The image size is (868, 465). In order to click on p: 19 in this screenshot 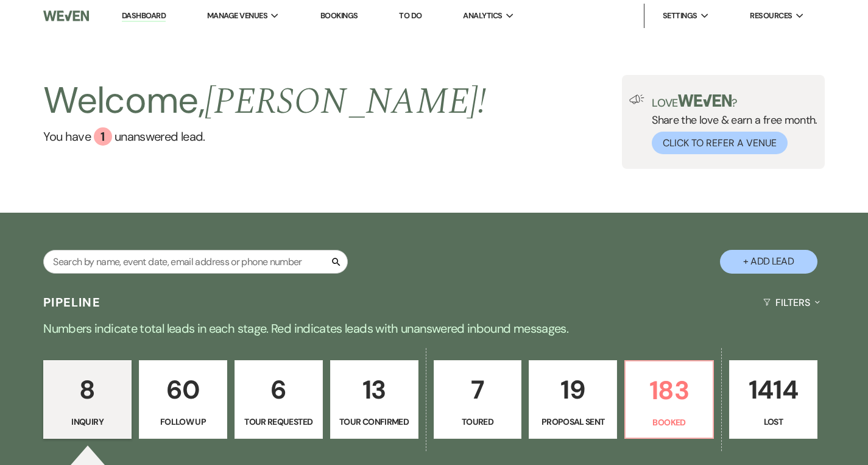, I will do `click(572, 389)`.